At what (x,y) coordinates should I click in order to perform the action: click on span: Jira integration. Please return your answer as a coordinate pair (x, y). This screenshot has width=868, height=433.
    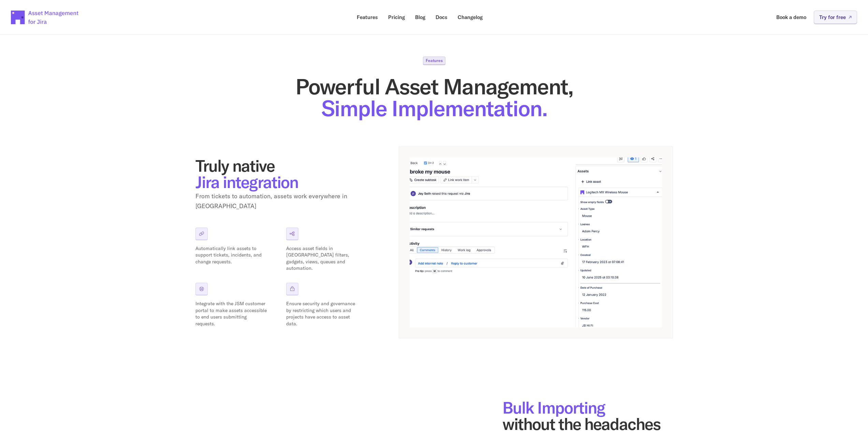
    Looking at the image, I should click on (247, 182).